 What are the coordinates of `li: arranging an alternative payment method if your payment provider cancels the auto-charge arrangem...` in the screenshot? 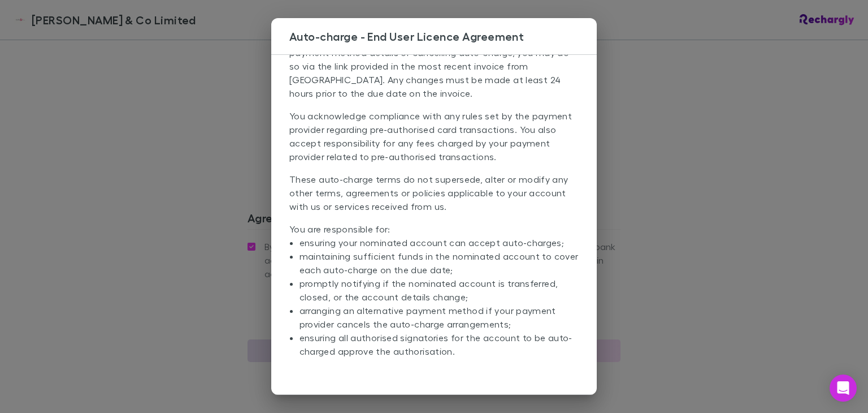 It's located at (440, 317).